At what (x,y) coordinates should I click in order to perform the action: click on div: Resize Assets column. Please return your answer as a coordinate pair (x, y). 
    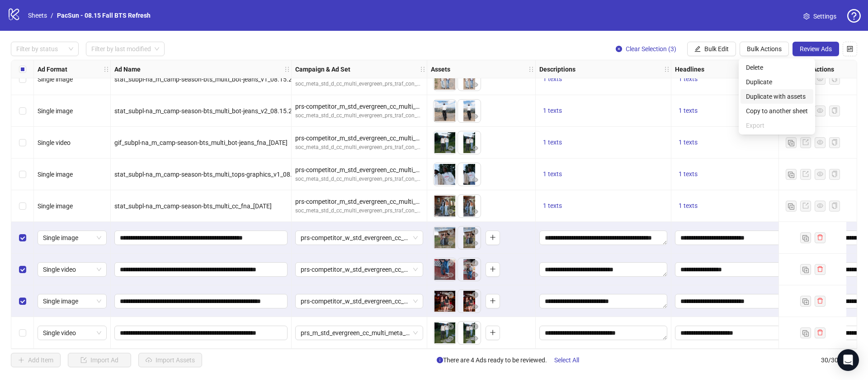
    Looking at the image, I should click on (534, 69).